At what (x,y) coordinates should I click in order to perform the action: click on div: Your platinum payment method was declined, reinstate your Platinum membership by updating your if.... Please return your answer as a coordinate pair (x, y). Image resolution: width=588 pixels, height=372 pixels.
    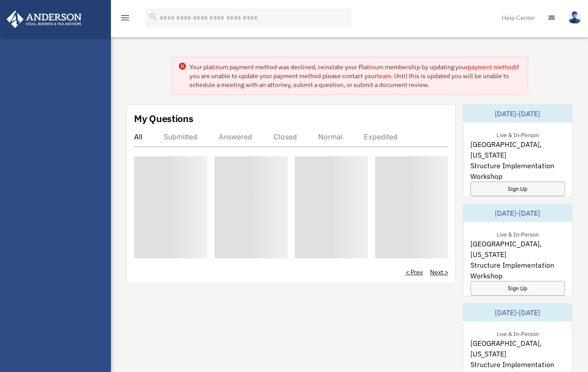
    Looking at the image, I should click on (355, 76).